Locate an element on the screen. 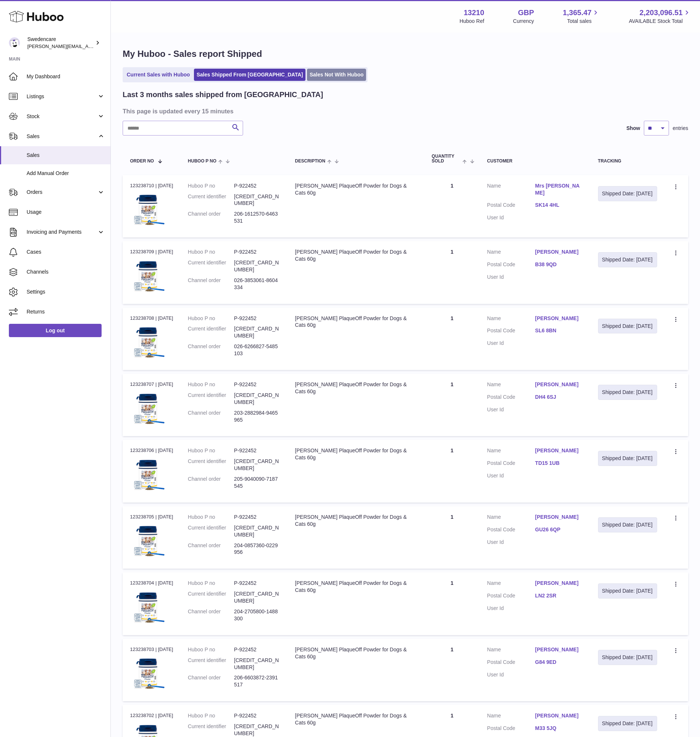 The width and height of the screenshot is (700, 737). span: Total sales is located at coordinates (584, 21).